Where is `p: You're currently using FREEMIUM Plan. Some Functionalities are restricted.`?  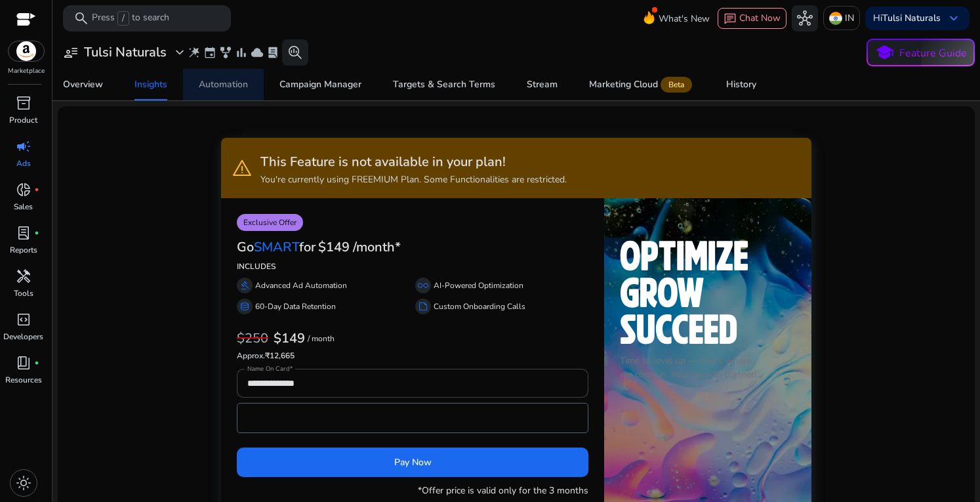 p: You're currently using FREEMIUM Plan. Some Functionalities are restricted. is located at coordinates (413, 179).